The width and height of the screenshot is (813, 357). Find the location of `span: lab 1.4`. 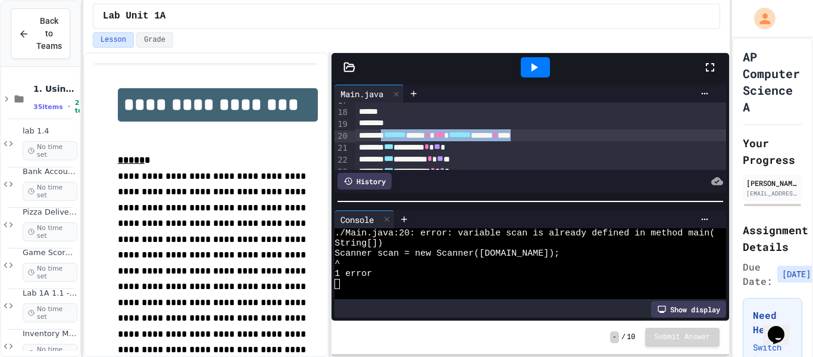

span: lab 1.4 is located at coordinates (50, 131).